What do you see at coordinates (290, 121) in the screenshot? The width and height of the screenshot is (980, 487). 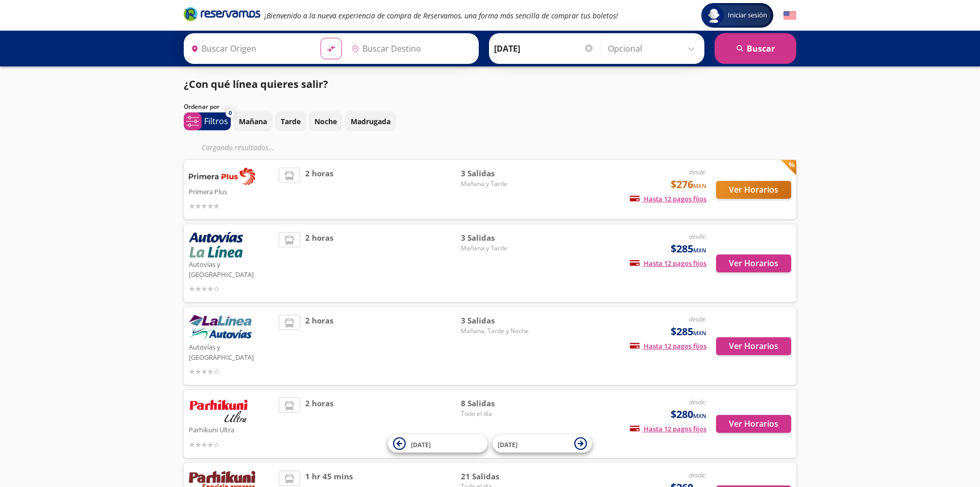 I see `button: Tarde` at bounding box center [290, 121].